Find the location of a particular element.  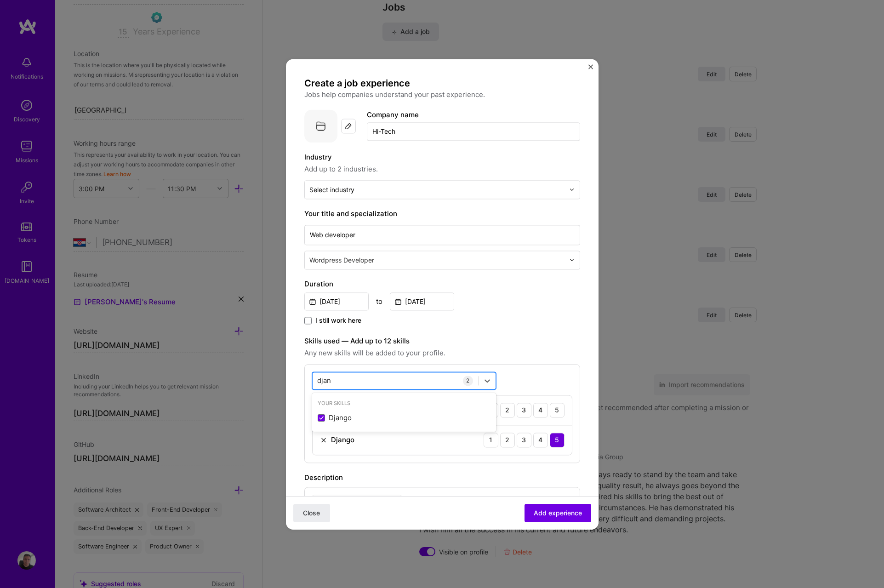

label: Skills used — Add up to 12 skills is located at coordinates (442, 341).